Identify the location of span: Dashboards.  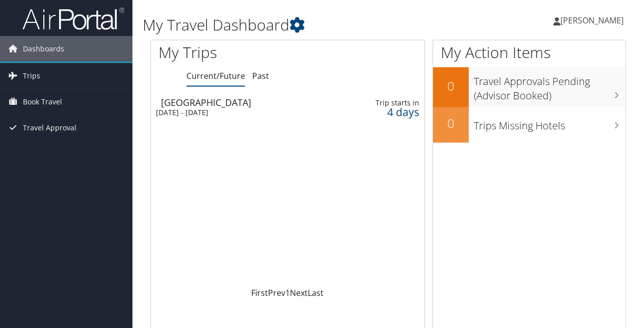
(43, 49).